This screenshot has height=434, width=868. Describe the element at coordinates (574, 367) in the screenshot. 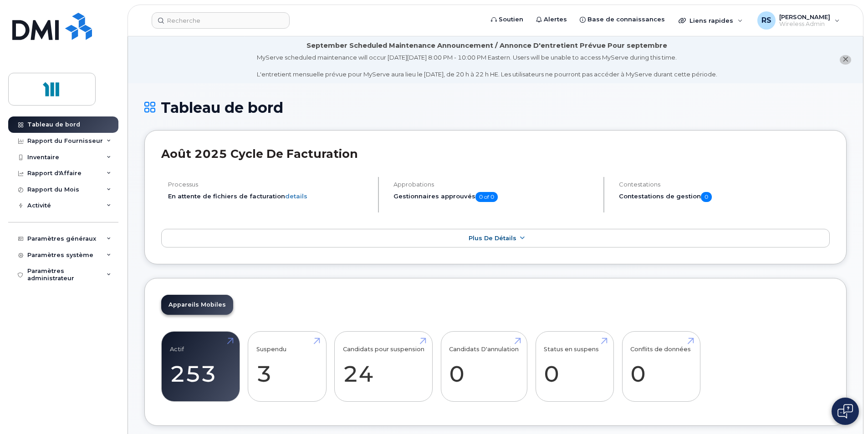

I see `a: Status en suspens 0` at that location.